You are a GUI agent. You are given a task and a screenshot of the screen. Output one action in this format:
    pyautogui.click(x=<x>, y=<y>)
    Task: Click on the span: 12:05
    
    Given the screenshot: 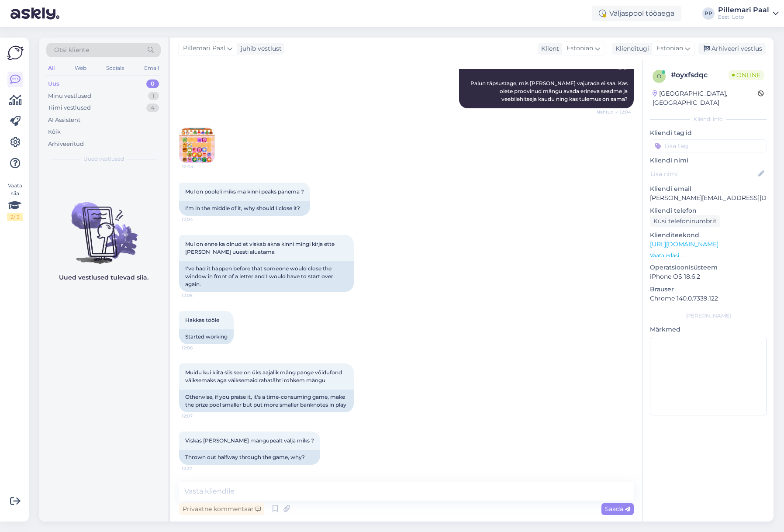 What is the action you would take?
    pyautogui.click(x=198, y=295)
    